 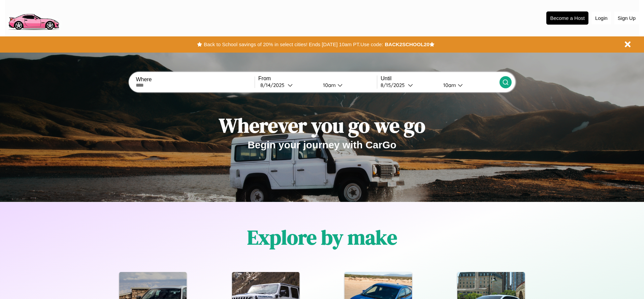 What do you see at coordinates (322, 237) in the screenshot?
I see `h1: Explore by make` at bounding box center [322, 237].